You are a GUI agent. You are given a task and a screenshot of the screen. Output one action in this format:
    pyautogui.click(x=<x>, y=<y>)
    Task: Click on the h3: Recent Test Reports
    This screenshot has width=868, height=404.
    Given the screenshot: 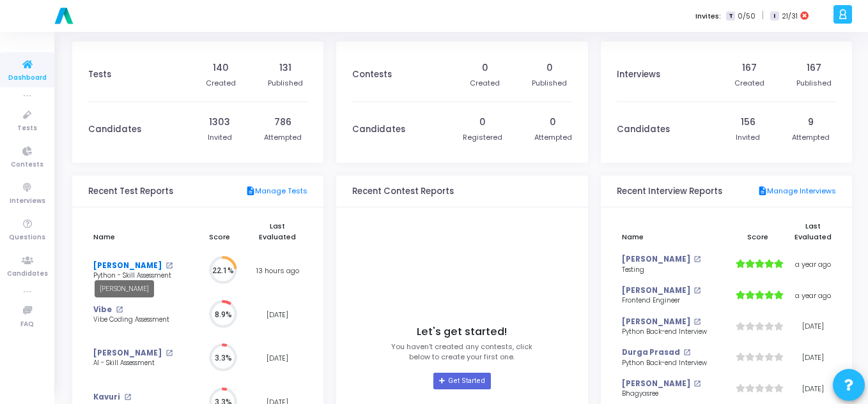 What is the action you would take?
    pyautogui.click(x=130, y=192)
    